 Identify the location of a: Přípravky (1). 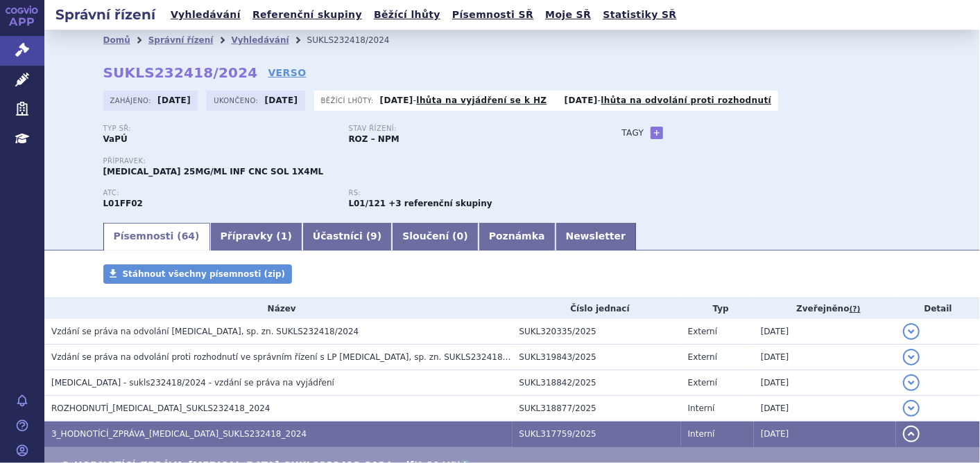
(256, 237).